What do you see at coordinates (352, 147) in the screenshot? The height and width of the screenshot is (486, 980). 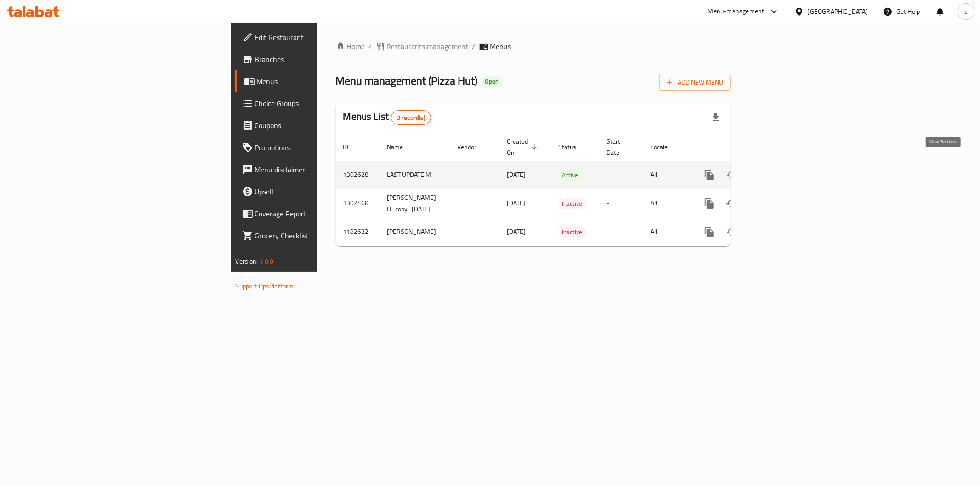 I see `span: ID` at bounding box center [352, 147].